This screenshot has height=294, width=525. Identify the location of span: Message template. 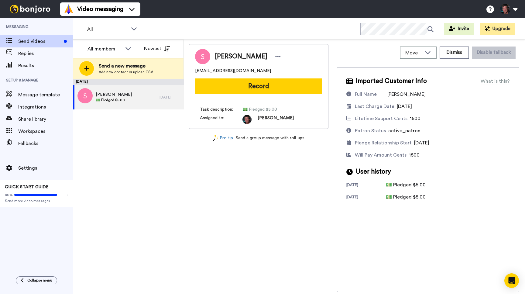
(46, 95).